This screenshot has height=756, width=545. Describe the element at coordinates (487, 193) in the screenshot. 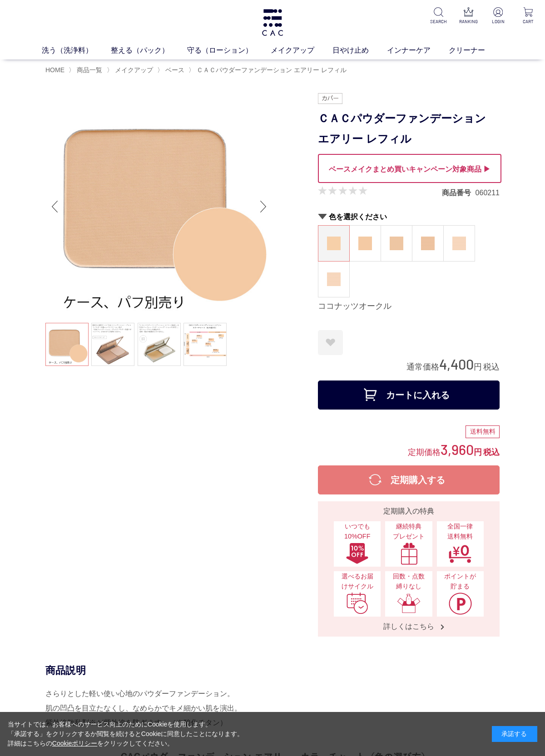

I see `dd: 060211` at that location.